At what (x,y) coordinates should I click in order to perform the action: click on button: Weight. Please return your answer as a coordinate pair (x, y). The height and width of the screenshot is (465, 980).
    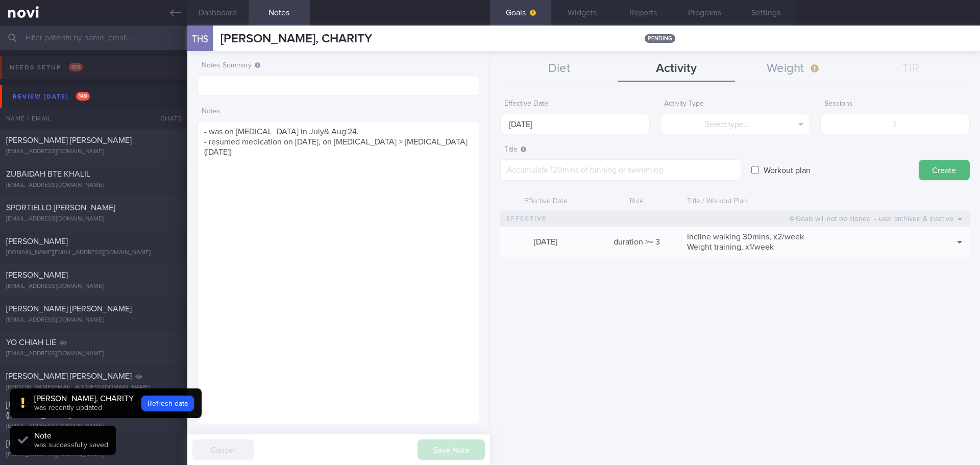
    Looking at the image, I should click on (794, 69).